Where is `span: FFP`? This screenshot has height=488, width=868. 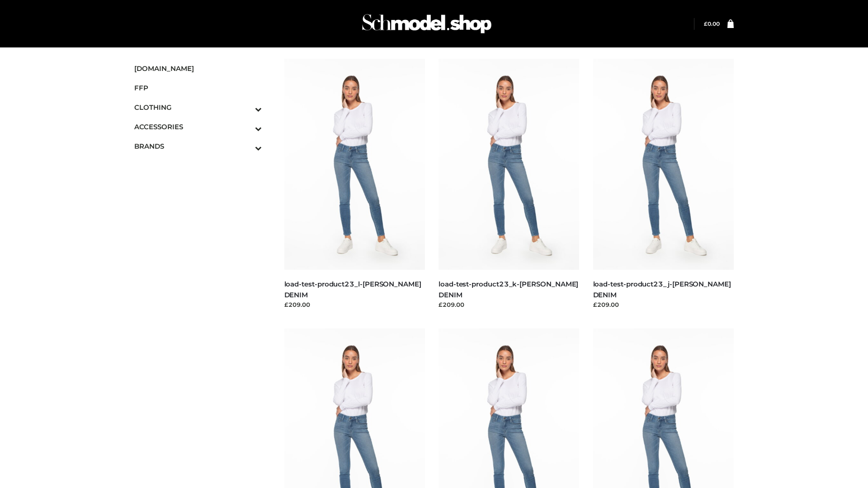 span: FFP is located at coordinates (198, 87).